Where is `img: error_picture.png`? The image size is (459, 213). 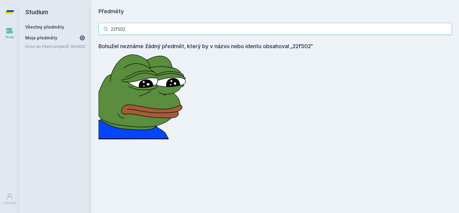 img: error_picture.png is located at coordinates (144, 95).